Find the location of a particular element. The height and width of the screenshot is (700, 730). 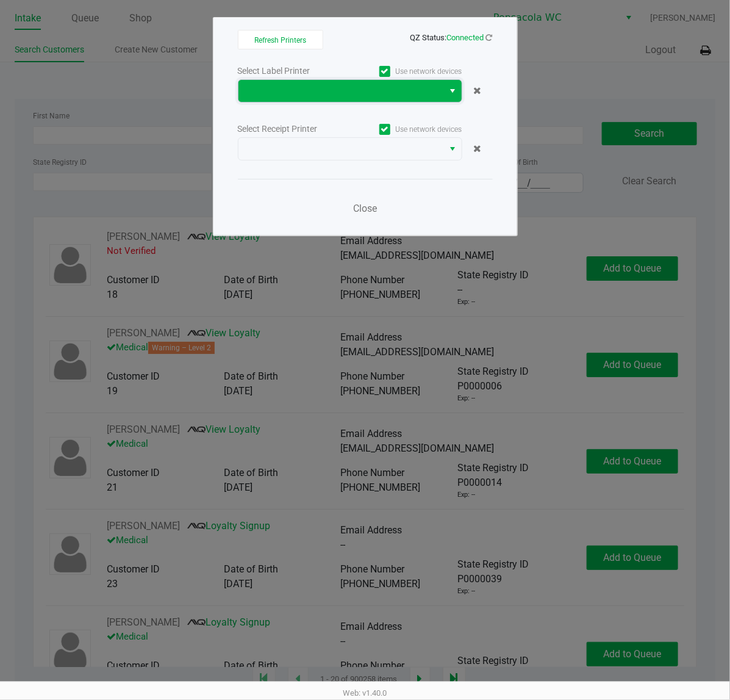

span: QZ Status: is located at coordinates (451, 37).